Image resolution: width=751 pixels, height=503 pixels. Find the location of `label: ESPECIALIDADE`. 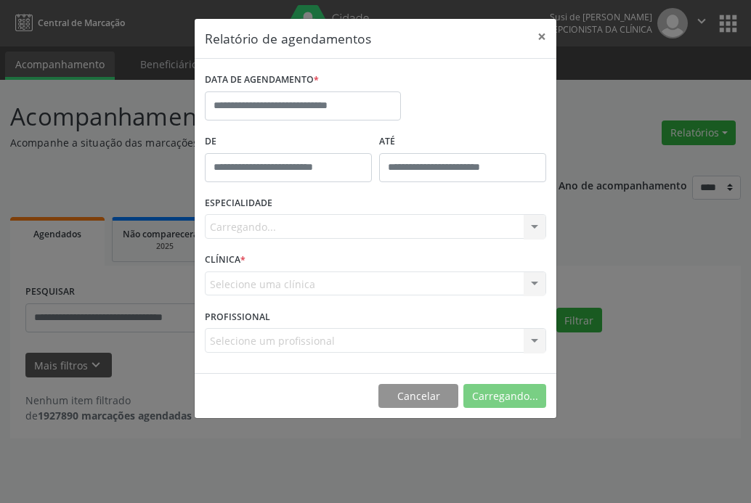

label: ESPECIALIDADE is located at coordinates (238, 203).